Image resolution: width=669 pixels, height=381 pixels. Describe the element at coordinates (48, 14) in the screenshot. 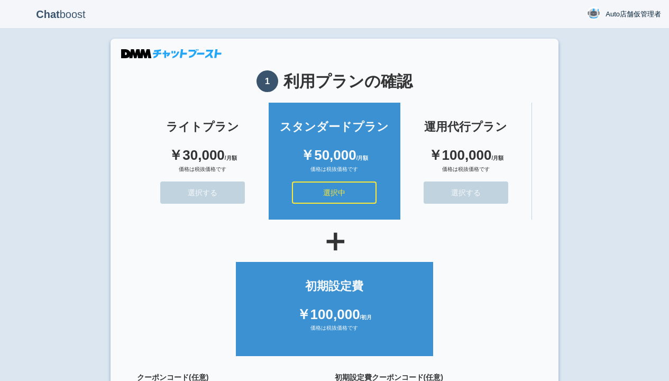

I see `b: Chat` at that location.